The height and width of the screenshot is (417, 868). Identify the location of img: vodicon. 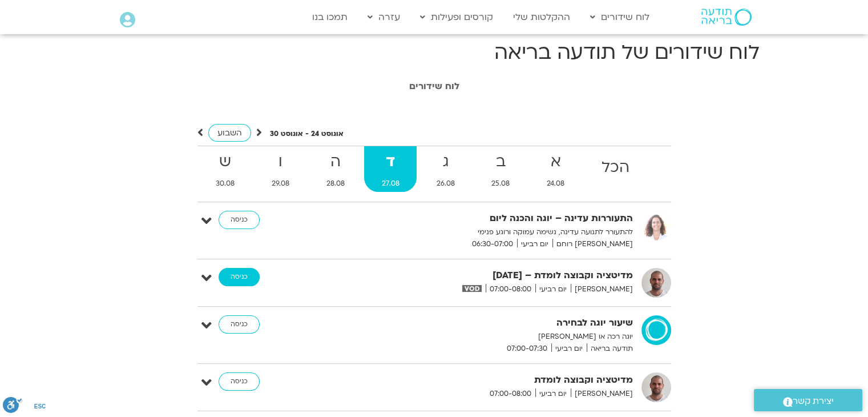
(471, 288).